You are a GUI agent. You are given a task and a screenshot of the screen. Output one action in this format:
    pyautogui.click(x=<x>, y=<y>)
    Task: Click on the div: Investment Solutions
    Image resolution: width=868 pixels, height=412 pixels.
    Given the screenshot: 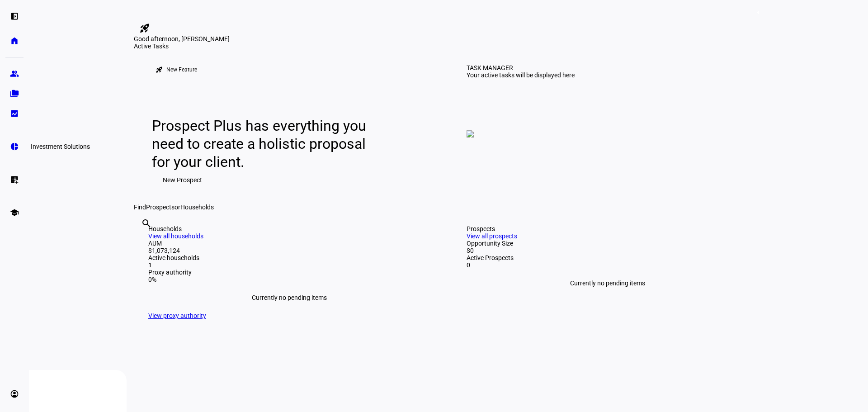 What is the action you would take?
    pyautogui.click(x=60, y=146)
    